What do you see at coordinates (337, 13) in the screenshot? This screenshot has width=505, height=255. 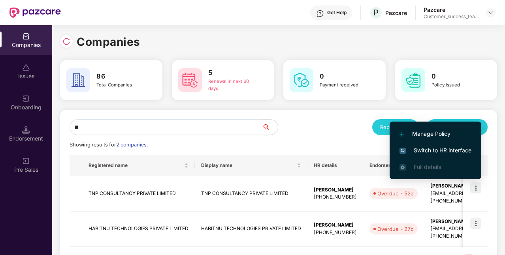 I see `div: Get Help` at bounding box center [337, 13].